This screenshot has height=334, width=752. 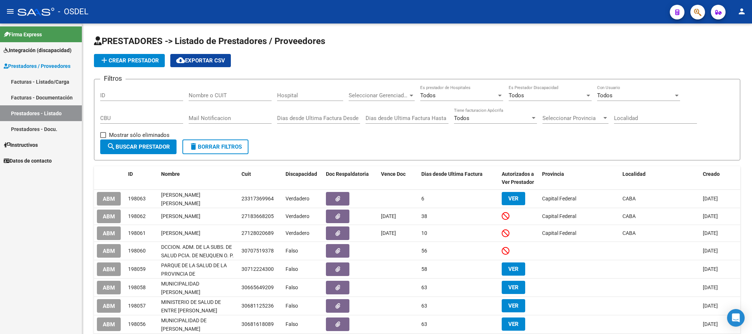 What do you see at coordinates (193, 146) in the screenshot?
I see `mat-icon: delete` at bounding box center [193, 146].